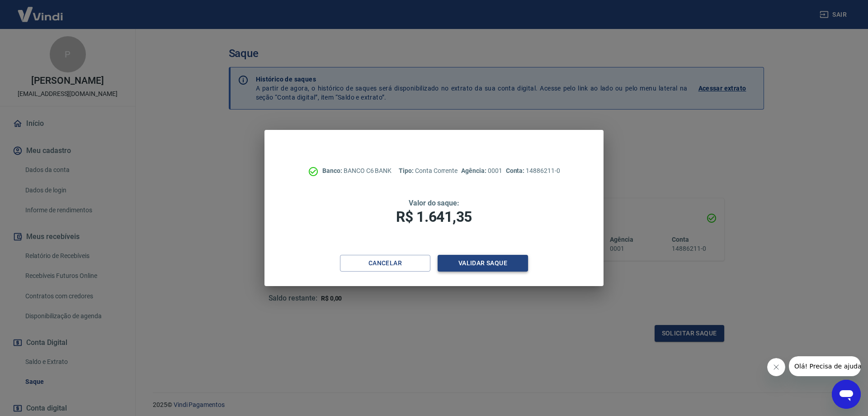 The image size is (868, 416). What do you see at coordinates (357, 171) in the screenshot?
I see `p: BANCO C6 BANK` at bounding box center [357, 171].